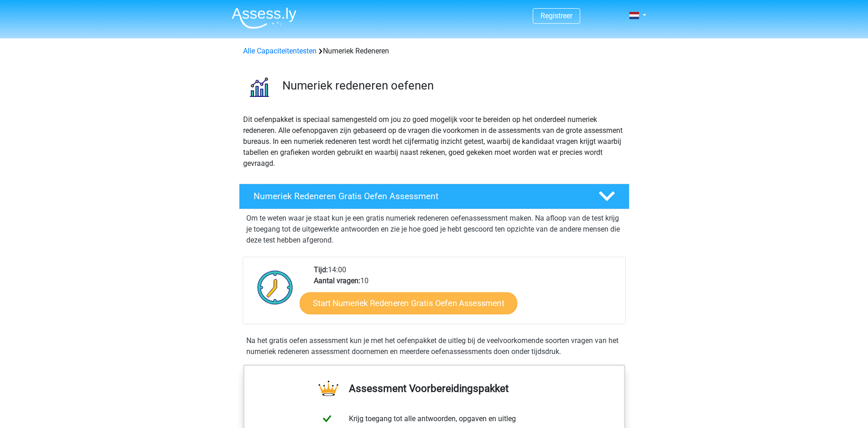 This screenshot has height=428, width=868. What do you see at coordinates (337, 280) in the screenshot?
I see `b: Aantal vragen:` at bounding box center [337, 280].